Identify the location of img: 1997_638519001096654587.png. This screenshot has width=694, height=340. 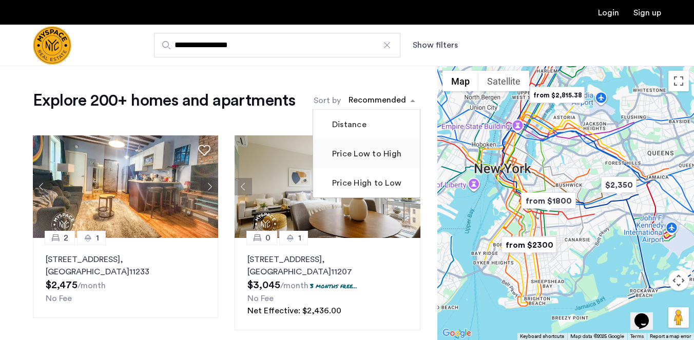
(328, 187).